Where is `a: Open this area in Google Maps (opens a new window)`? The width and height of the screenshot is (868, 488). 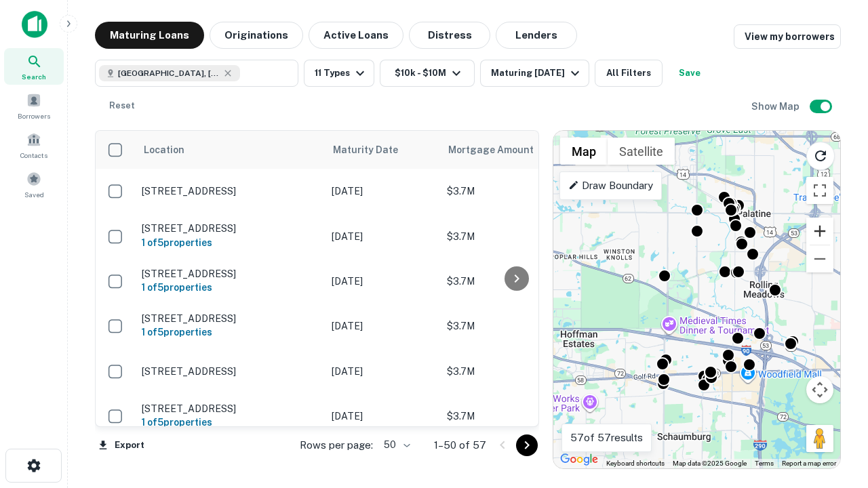
a: Open this area in Google Maps (opens a new window) is located at coordinates (580, 460).